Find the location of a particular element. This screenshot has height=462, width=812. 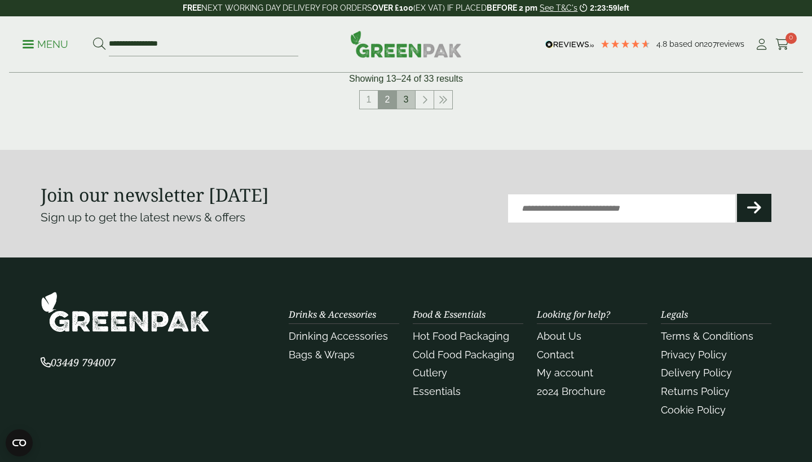

a: About Us is located at coordinates (559, 336).